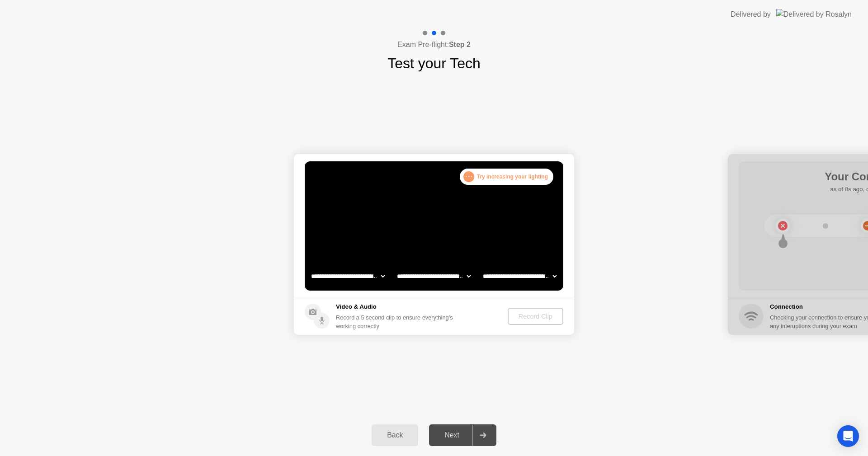 This screenshot has width=868, height=456. Describe the element at coordinates (813, 14) in the screenshot. I see `img: Delivered by Rosalyn` at that location.